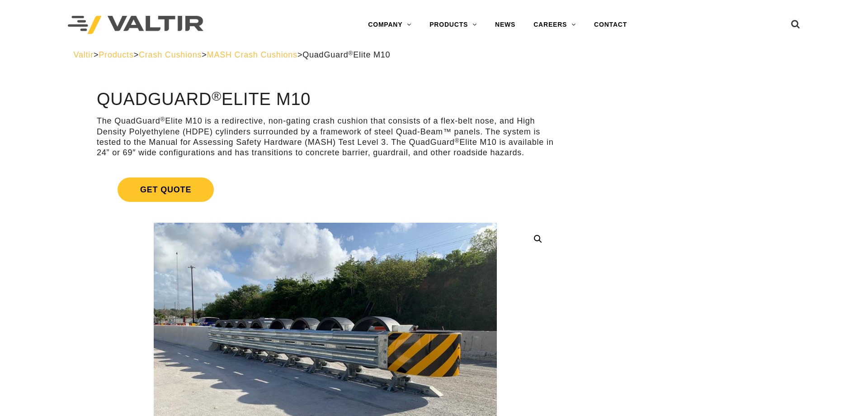 The image size is (868, 416). I want to click on span: QuadGuard Elite M10, so click(346, 55).